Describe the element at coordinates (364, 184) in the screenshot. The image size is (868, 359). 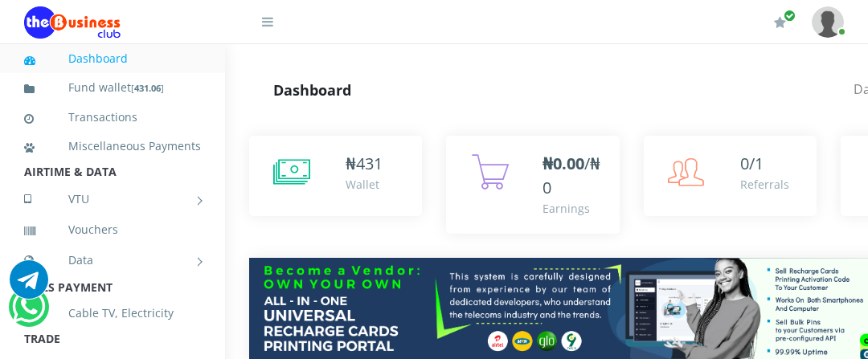
I see `div: Wallet` at that location.